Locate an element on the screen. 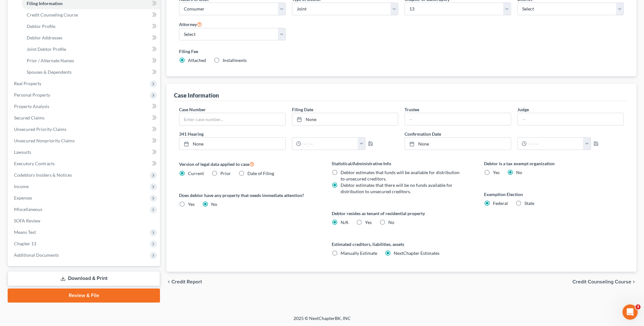 Image resolution: width=644 pixels, height=326 pixels. span: State is located at coordinates (529, 203).